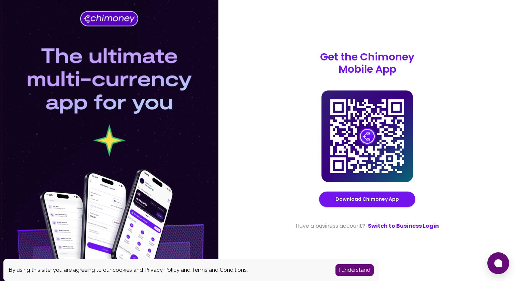 The height and width of the screenshot is (281, 516). I want to click on button: Download Chimoney App, so click(367, 199).